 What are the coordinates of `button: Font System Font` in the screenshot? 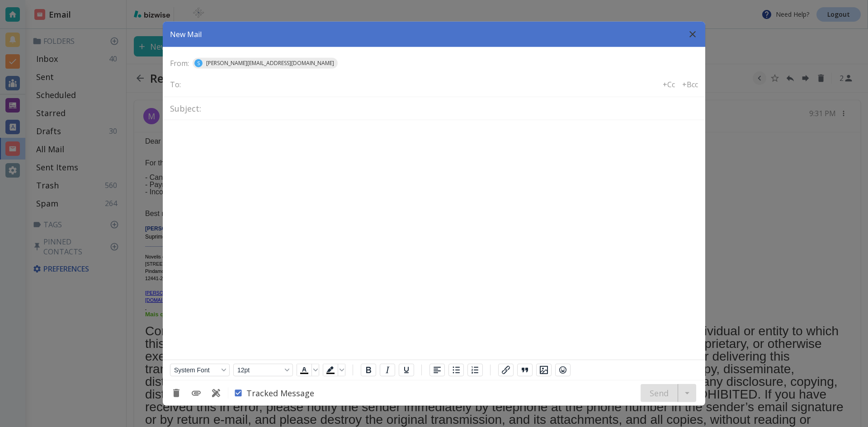 It's located at (200, 370).